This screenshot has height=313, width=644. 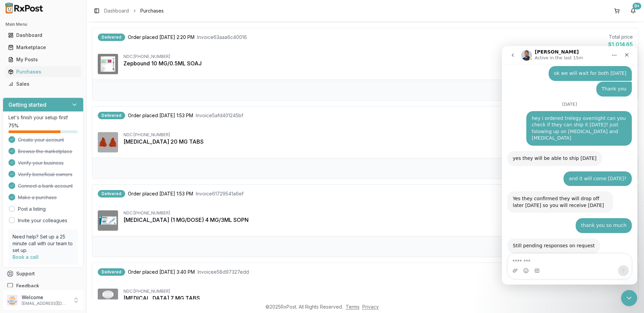 I want to click on span: Feedback, so click(x=27, y=286).